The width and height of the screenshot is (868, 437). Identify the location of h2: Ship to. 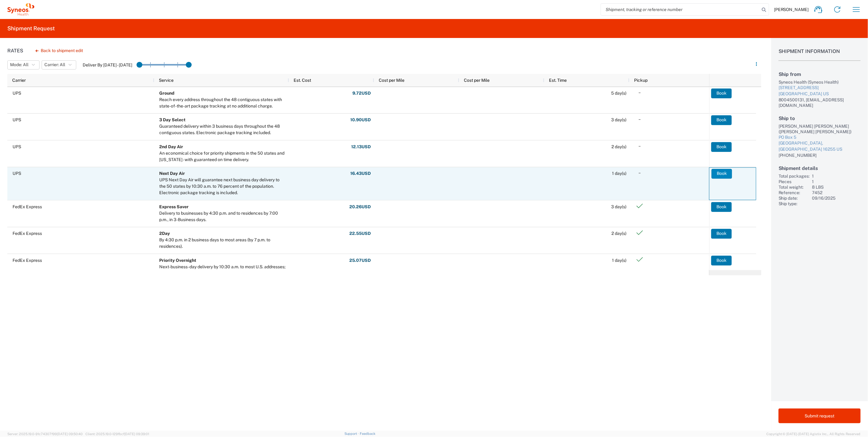
(819, 118).